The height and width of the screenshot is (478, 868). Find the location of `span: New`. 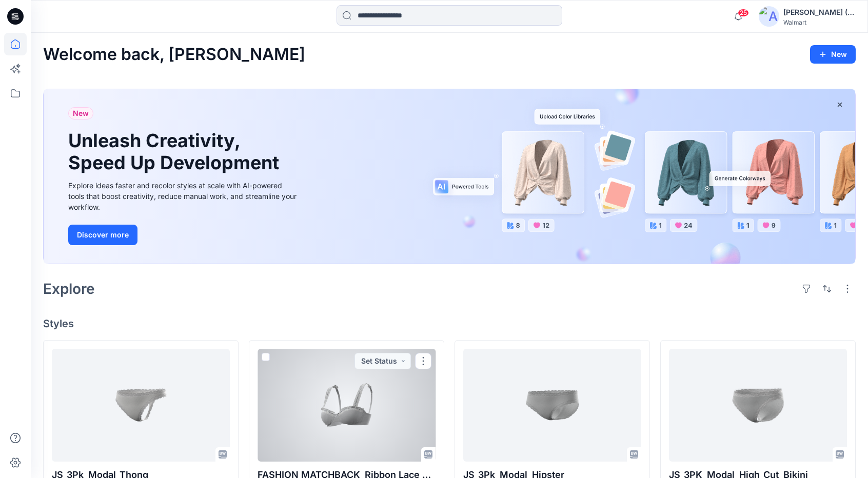

span: New is located at coordinates (81, 113).